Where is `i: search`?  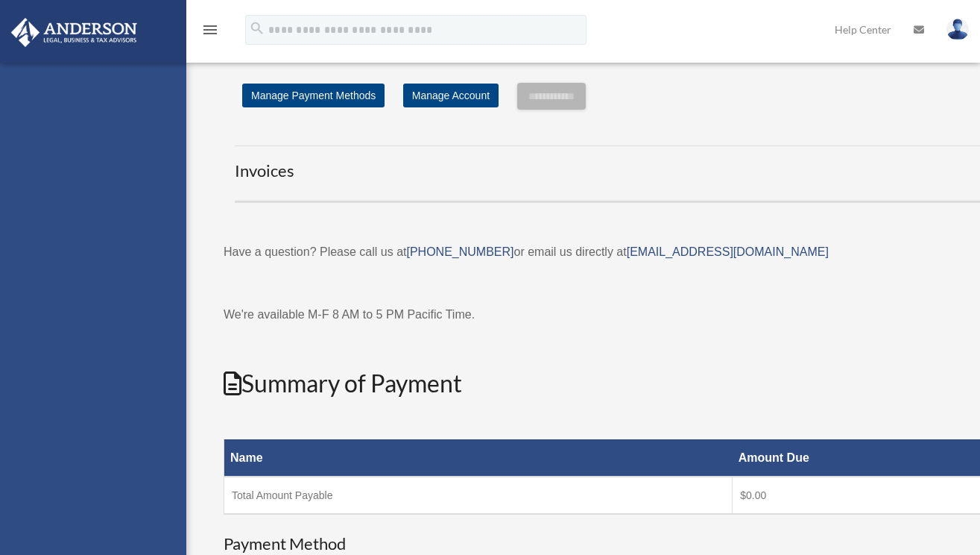
i: search is located at coordinates (257, 28).